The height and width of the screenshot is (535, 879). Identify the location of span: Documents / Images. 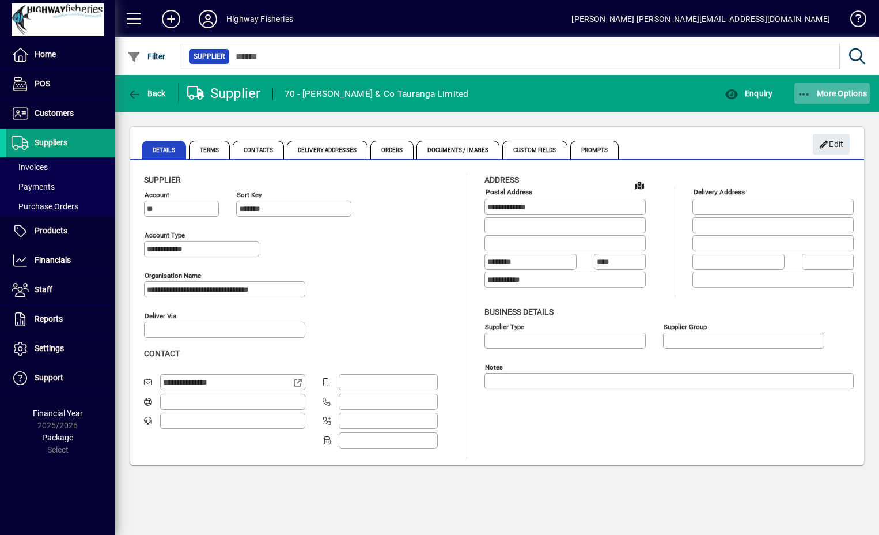
(458, 150).